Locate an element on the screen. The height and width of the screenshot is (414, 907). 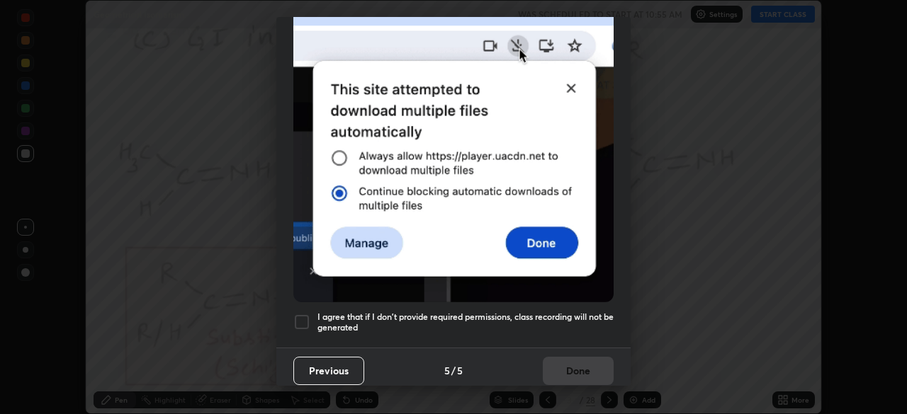
button: Previous is located at coordinates (329, 371).